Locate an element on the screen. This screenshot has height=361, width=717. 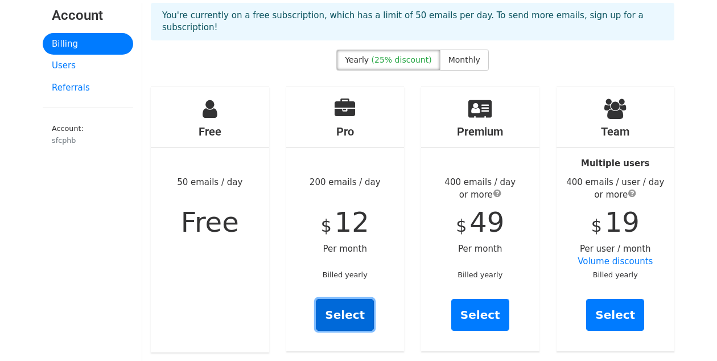
div: Per user / month is located at coordinates (615, 219).